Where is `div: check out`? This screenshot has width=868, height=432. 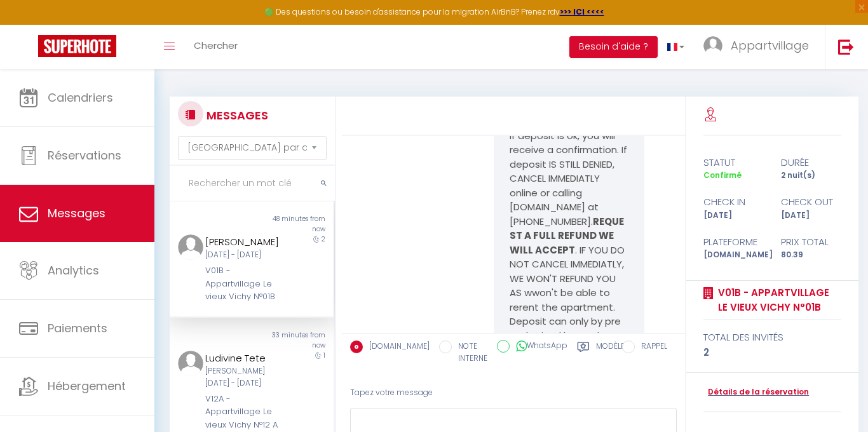
div: check out is located at coordinates (811, 202).